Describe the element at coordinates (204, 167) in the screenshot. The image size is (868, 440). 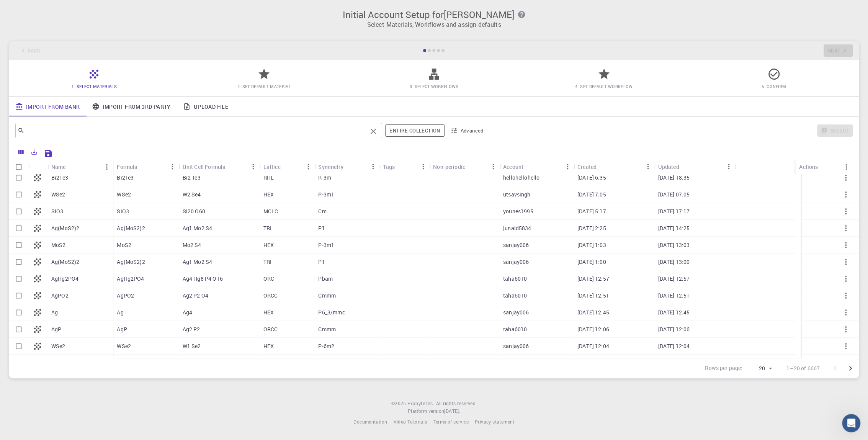
I see `div: Unit Cell Formula` at that location.